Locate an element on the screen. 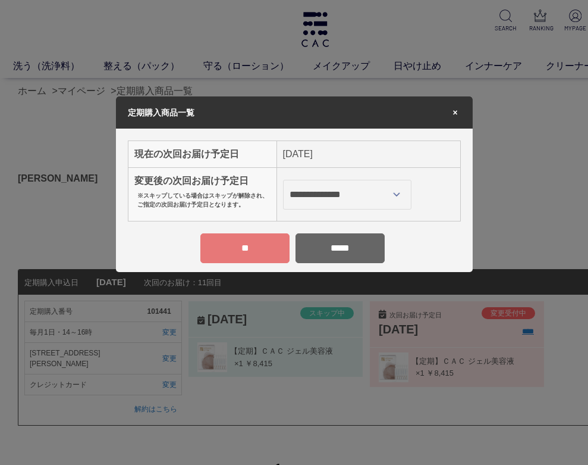  p: ※スキップしている場合はスキップが解除され、ご指定の次回お届け予定日となります。 is located at coordinates (204, 200).